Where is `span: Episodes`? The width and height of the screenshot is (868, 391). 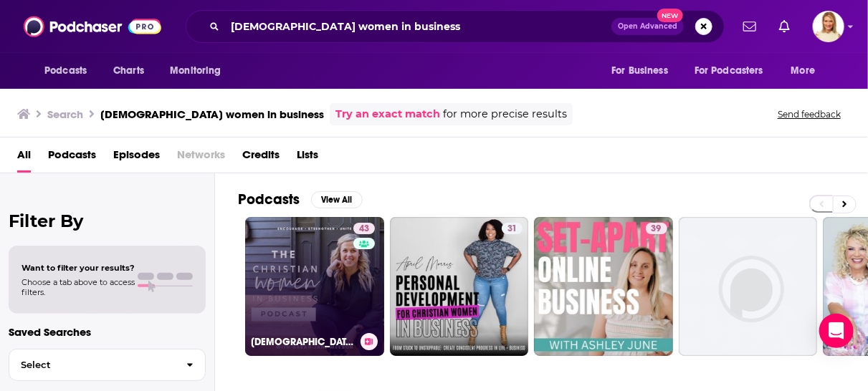 span: Episodes is located at coordinates (136, 158).